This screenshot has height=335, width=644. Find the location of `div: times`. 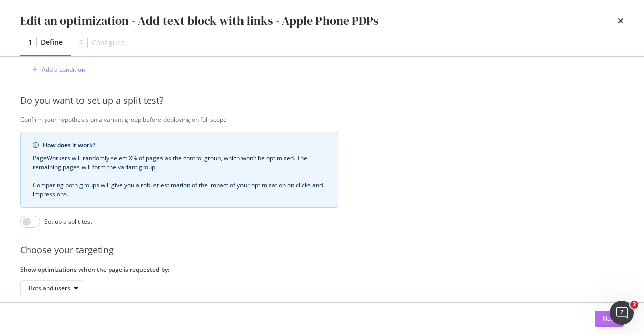

div: times is located at coordinates (621, 21).